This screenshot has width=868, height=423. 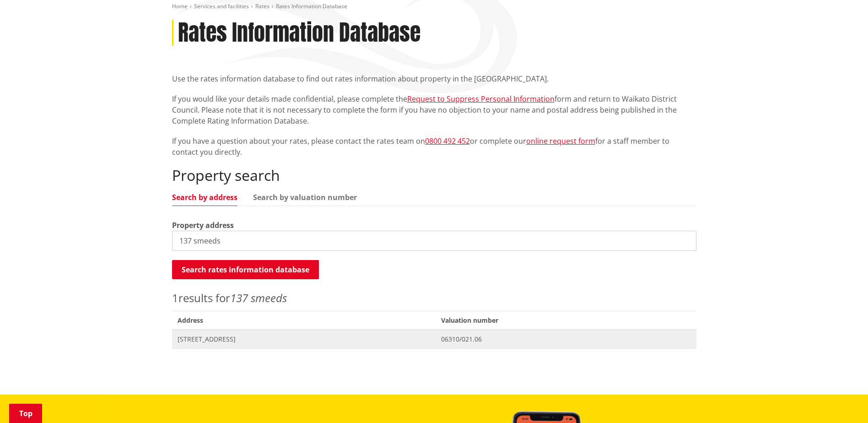 I want to click on span: 06310/021.06, so click(x=565, y=340).